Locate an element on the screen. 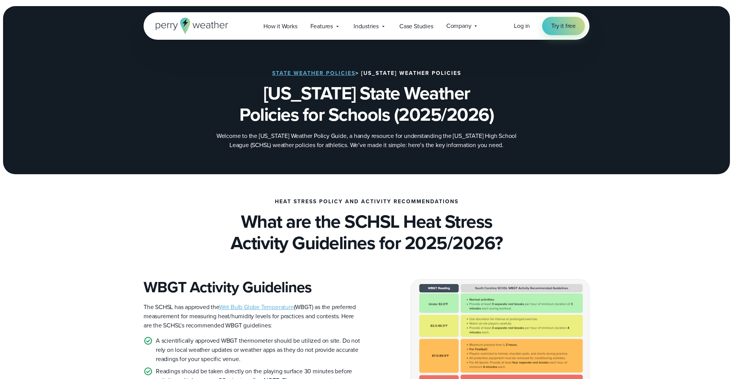  h3: WBGT Activity Guidelines is located at coordinates (252, 287).